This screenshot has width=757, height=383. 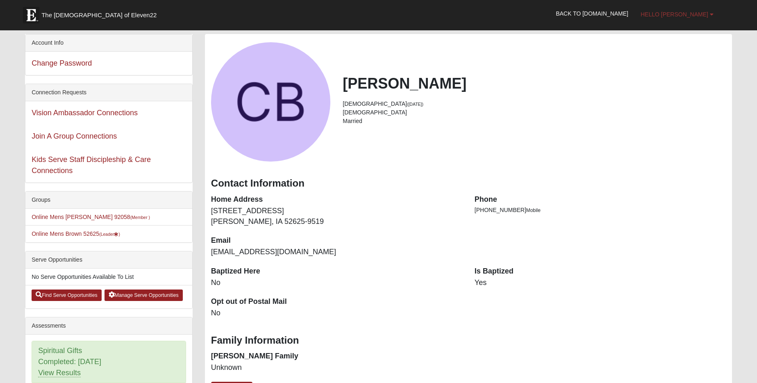 What do you see at coordinates (109, 200) in the screenshot?
I see `div: Groups` at bounding box center [109, 200].